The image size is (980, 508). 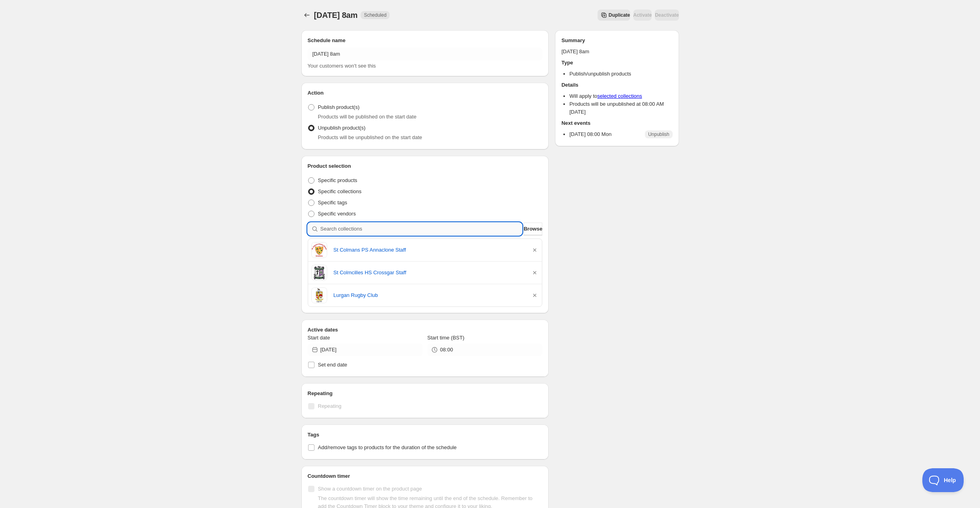 I want to click on span: Show a countdown timer on the product page, so click(x=370, y=489).